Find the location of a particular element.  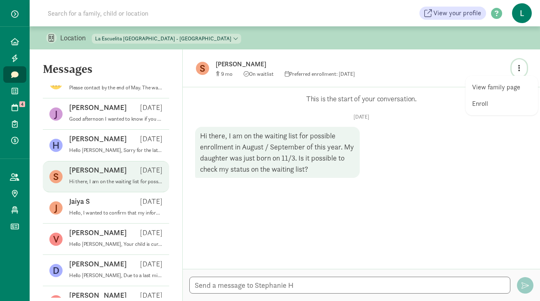

span: L is located at coordinates (522, 13).